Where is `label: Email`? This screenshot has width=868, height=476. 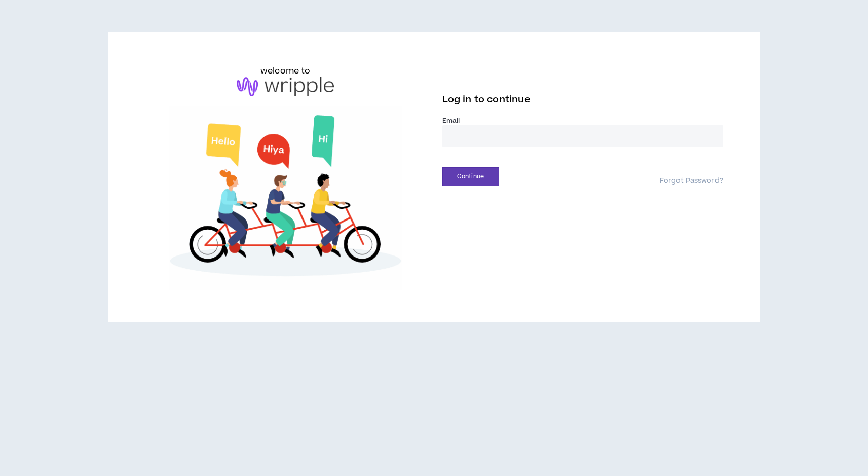
label: Email is located at coordinates (583, 121).